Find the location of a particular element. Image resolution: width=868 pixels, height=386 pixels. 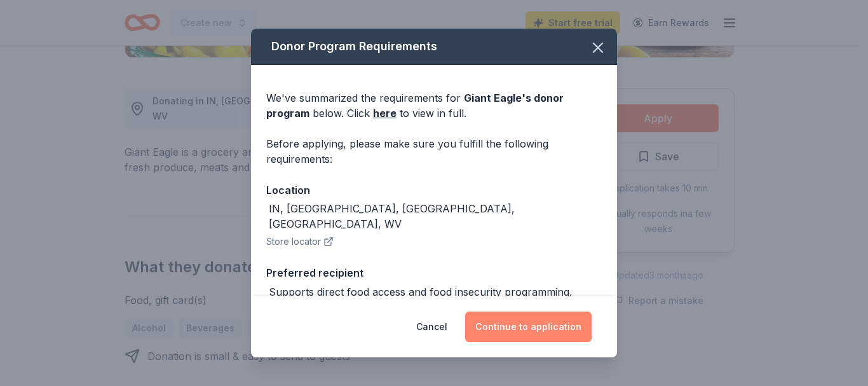

button: Continue to application is located at coordinates (528, 327).